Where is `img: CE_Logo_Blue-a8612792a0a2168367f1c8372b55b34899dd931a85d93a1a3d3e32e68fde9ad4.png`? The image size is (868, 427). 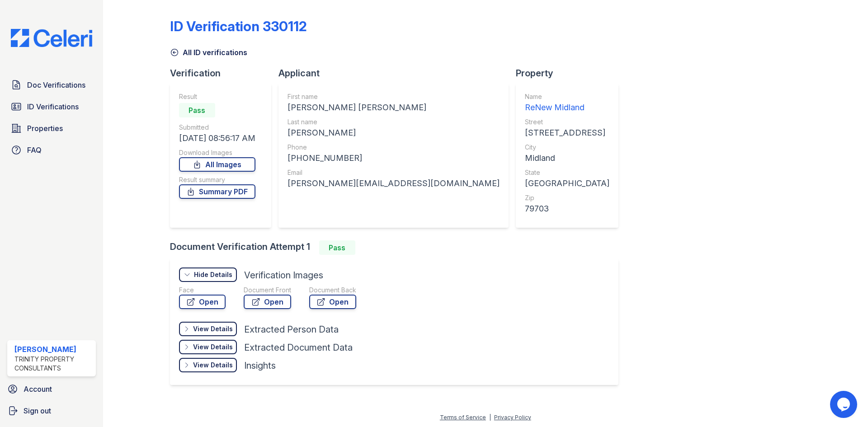
img: CE_Logo_Blue-a8612792a0a2168367f1c8372b55b34899dd931a85d93a1a3d3e32e68fde9ad4.png is located at coordinates (52, 38).